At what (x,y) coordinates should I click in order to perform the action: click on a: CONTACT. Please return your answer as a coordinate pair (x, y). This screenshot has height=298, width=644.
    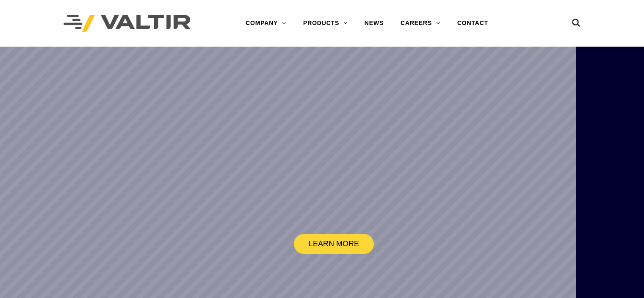
    Looking at the image, I should click on (473, 23).